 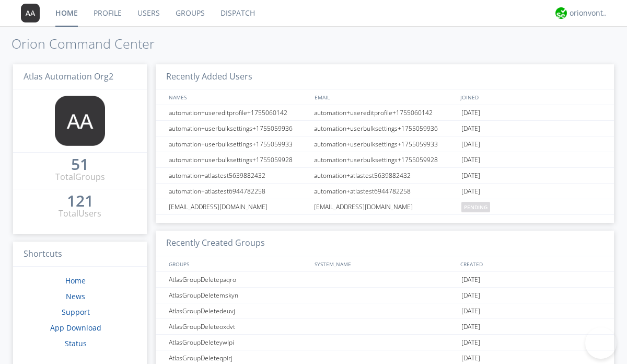 What do you see at coordinates (238, 97) in the screenshot?
I see `div: NAMES` at bounding box center [238, 97].